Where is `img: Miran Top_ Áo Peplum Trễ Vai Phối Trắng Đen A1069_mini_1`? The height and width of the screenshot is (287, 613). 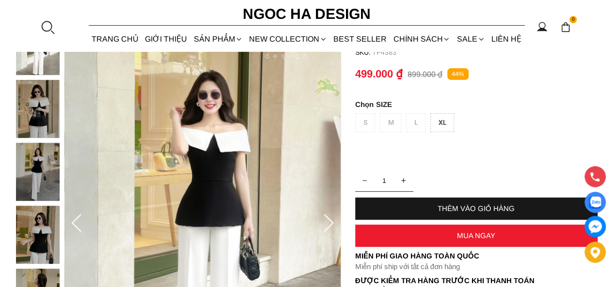
img: Miran Top_ Áo Peplum Trễ Vai Phối Trắng Đen A1069_mini_1 is located at coordinates (38, 109).